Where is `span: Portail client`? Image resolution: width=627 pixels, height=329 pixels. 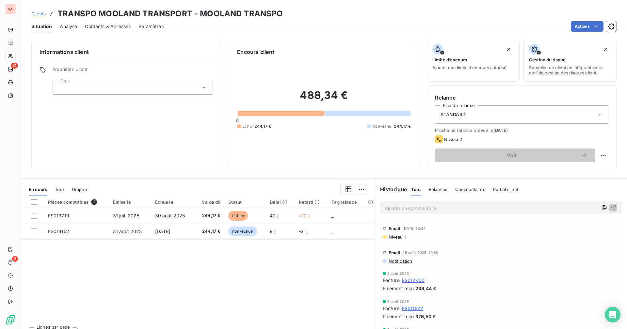 span: Portail client is located at coordinates (505, 189).